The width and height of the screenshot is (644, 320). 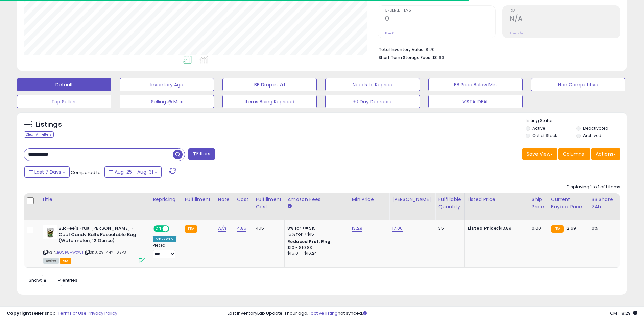 I want to click on span: All listings currently available for purchase on Amazon, so click(x=51, y=261).